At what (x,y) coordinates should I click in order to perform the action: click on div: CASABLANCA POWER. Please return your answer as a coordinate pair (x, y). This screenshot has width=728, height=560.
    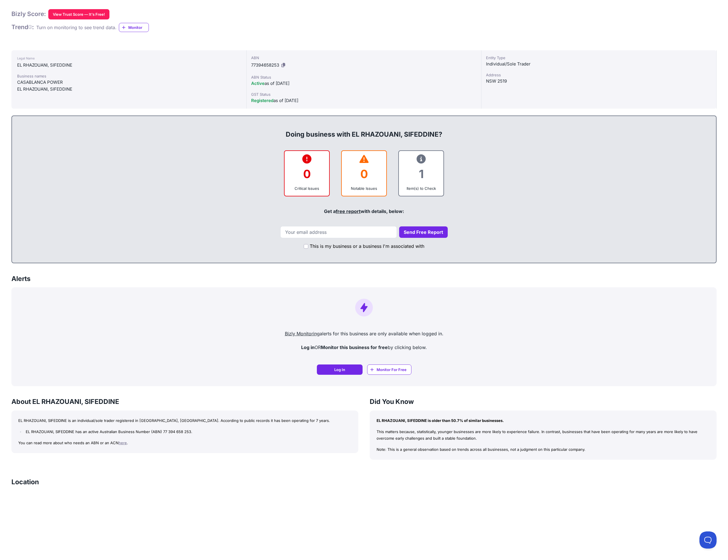
    Looking at the image, I should click on (129, 82).